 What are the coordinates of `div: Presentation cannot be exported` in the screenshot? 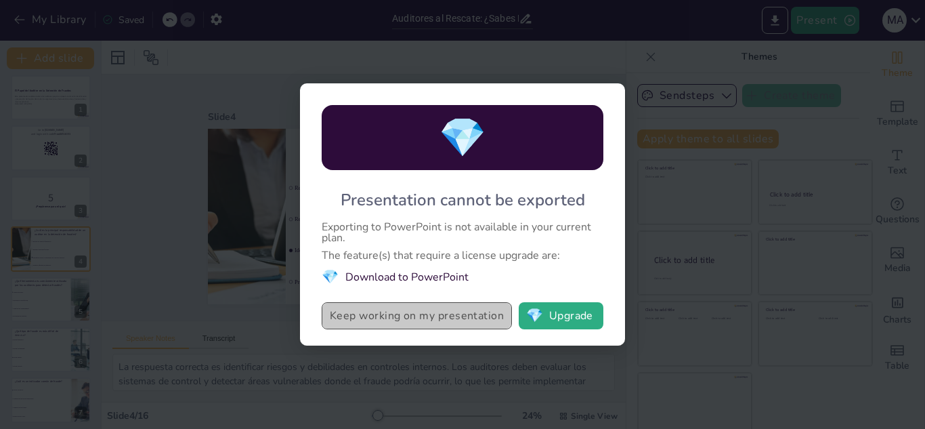 It's located at (463, 200).